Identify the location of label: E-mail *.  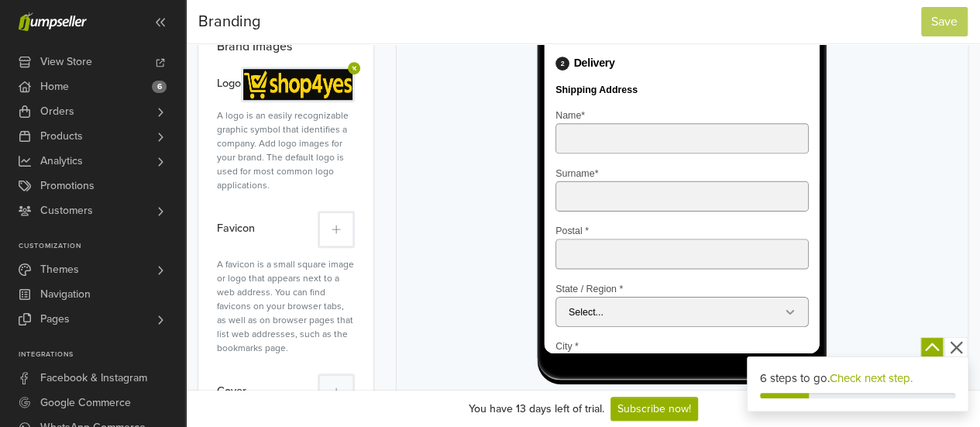
(30, 221).